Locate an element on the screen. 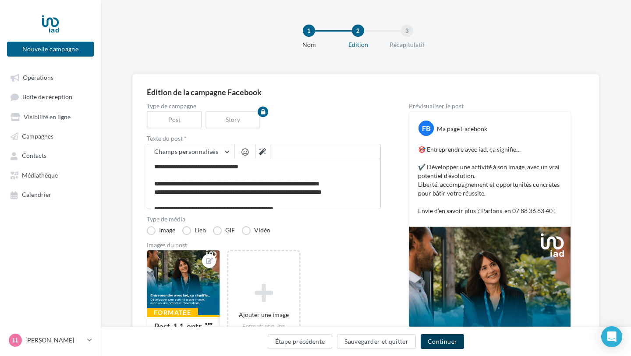  div: Images du post is located at coordinates (264, 245).